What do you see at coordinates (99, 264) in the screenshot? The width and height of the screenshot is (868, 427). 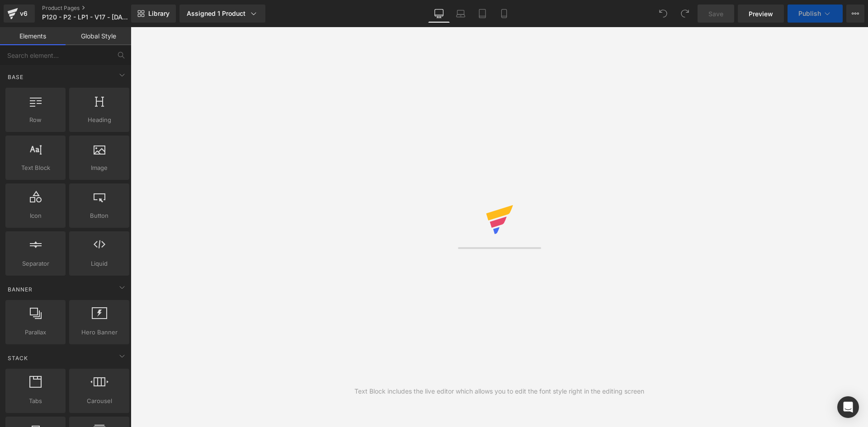 I see `span: Liquid` at bounding box center [99, 264].